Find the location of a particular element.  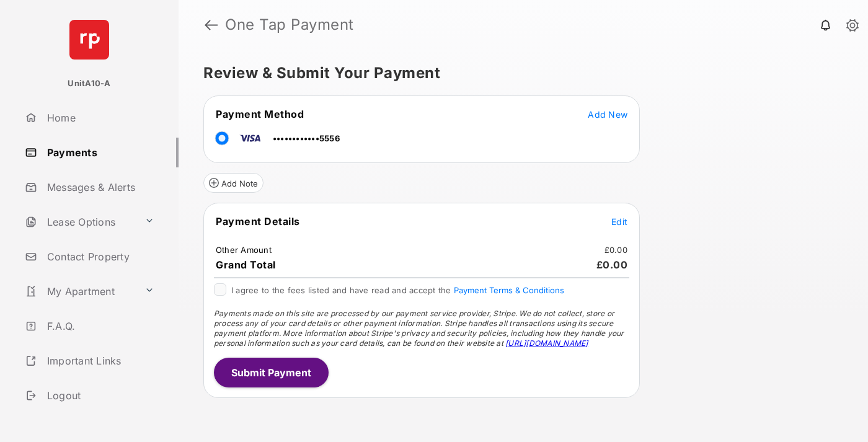

a: F.A.Q. is located at coordinates (99, 326).